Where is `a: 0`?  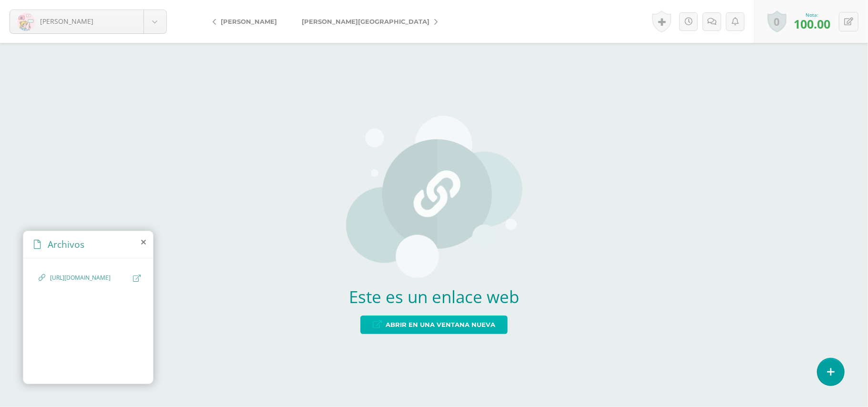
a: 0 is located at coordinates (777, 21).